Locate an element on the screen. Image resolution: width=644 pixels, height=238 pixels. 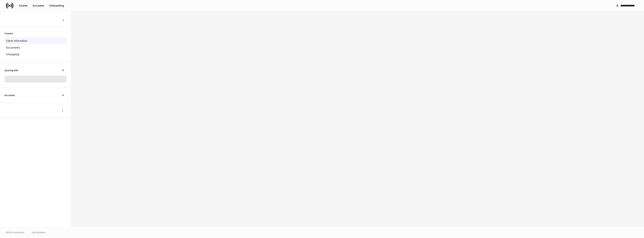
button: Accounts is located at coordinates (38, 6).